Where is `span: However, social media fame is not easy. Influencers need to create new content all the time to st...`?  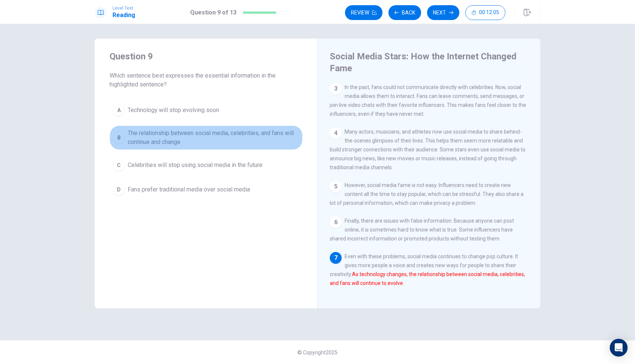
span: However, social media fame is not easy. Influencers need to create new content all the time to st... is located at coordinates (427, 194).